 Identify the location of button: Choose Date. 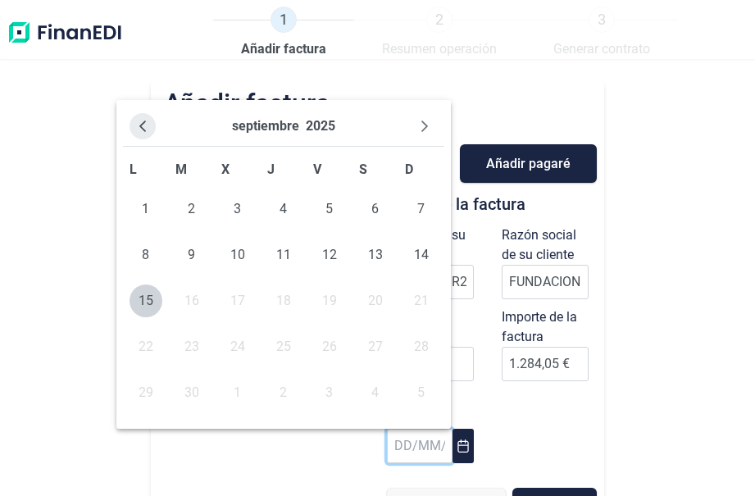
(463, 446).